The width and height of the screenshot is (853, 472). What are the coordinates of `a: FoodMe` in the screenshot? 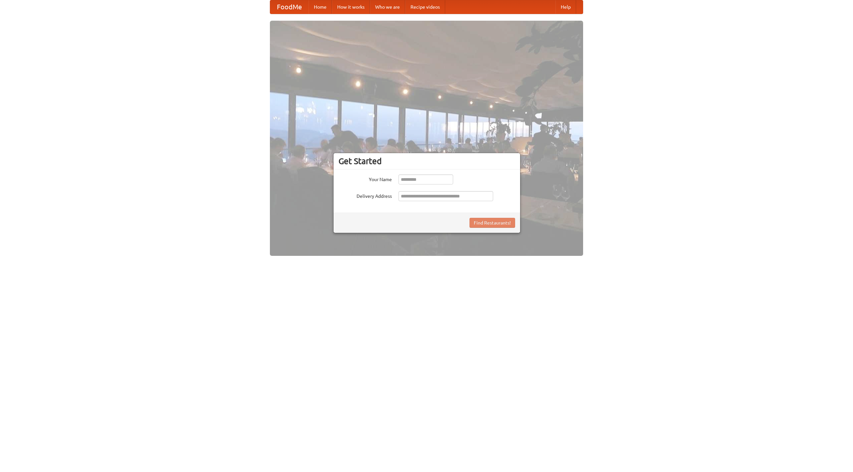 It's located at (289, 7).